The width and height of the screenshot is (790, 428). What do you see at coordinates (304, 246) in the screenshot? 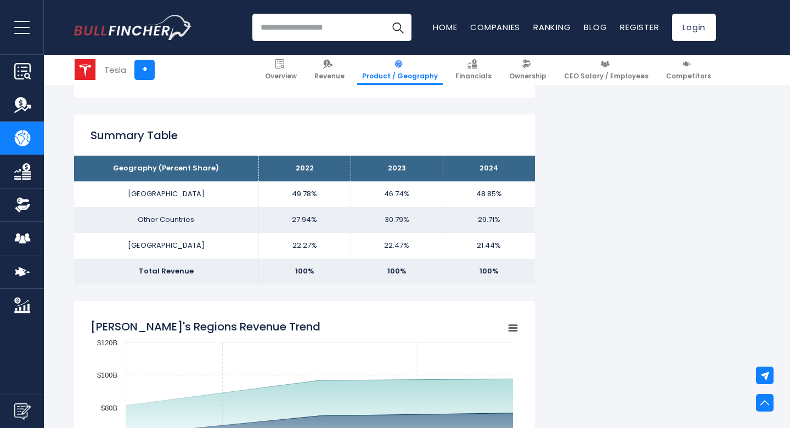
I see `td: 22.27%` at bounding box center [304, 246].